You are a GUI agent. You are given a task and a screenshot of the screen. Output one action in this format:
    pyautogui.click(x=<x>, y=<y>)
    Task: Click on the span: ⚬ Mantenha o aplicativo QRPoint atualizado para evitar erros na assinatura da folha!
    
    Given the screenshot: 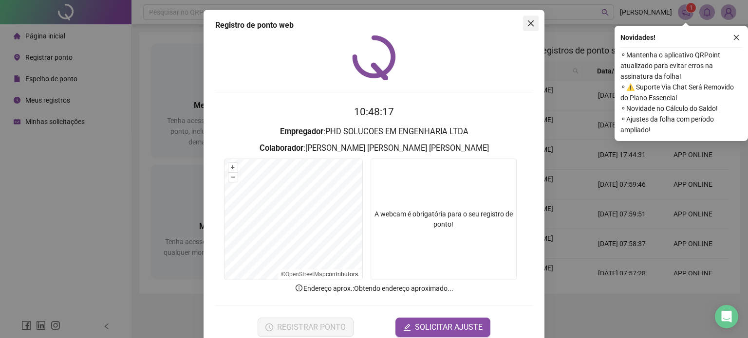 What is the action you would take?
    pyautogui.click(x=681, y=66)
    